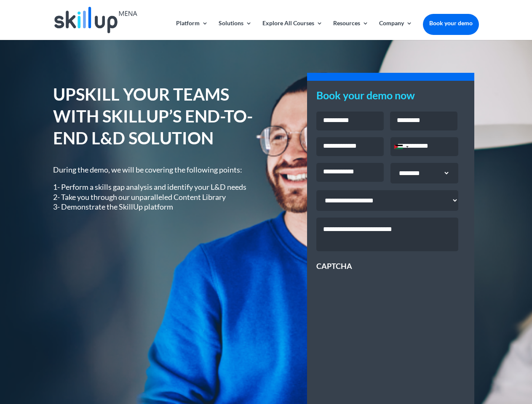 The image size is (532, 404). Describe the element at coordinates (293, 30) in the screenshot. I see `a: Explore All Courses` at that location.